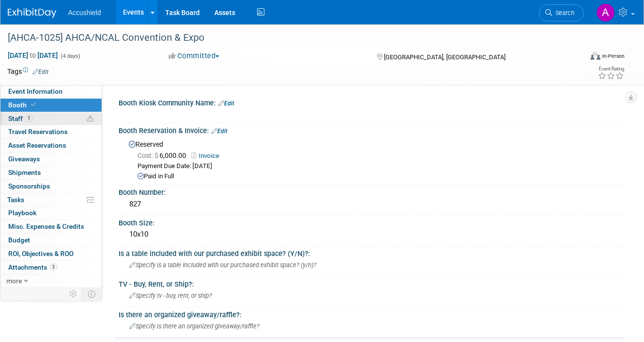  What do you see at coordinates (51, 91) in the screenshot?
I see `a: Event Information` at bounding box center [51, 91].